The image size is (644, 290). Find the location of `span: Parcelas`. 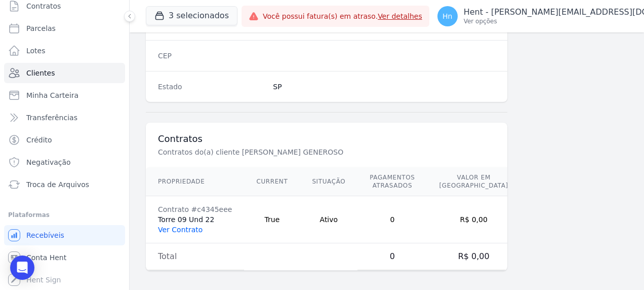

span: Parcelas is located at coordinates (41, 28).